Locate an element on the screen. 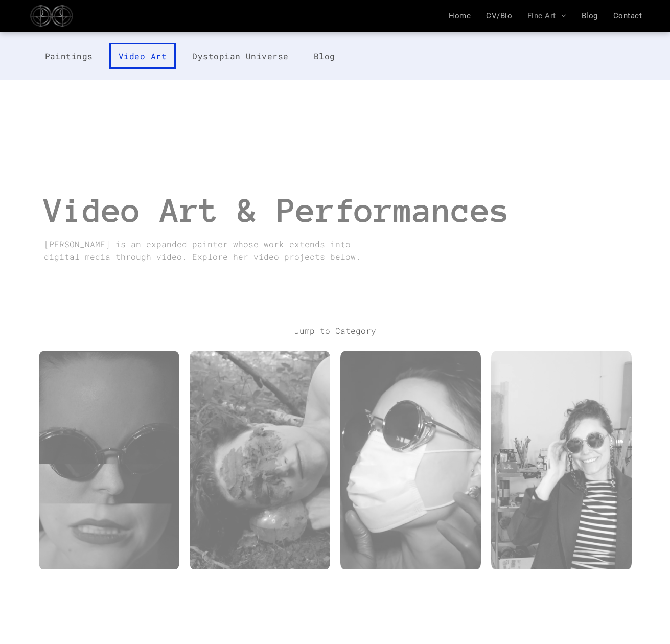  a: Fine Art is located at coordinates (547, 16).